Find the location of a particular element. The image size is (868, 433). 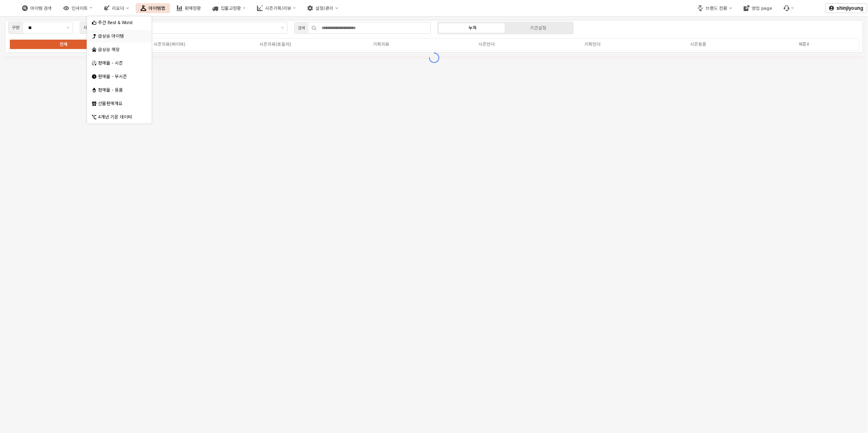

div: 시즌언더 is located at coordinates (487, 44).